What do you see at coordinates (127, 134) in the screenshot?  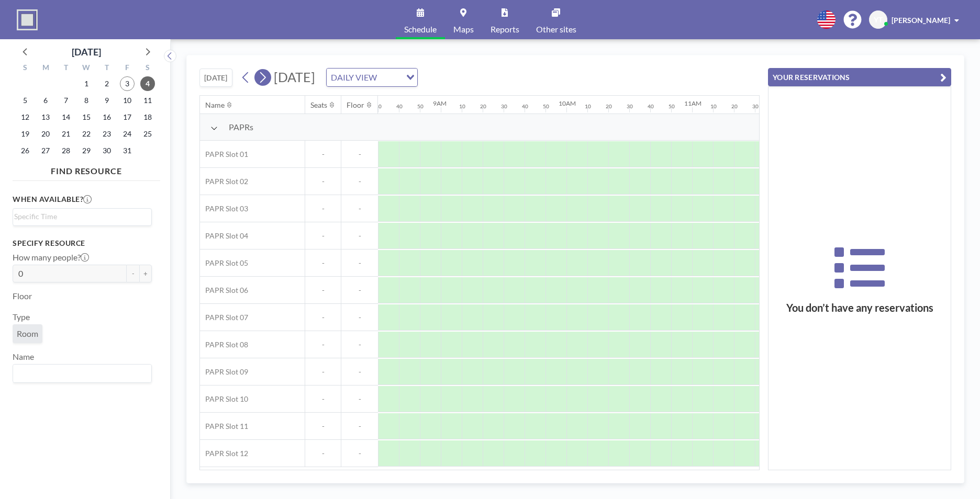 I see `span: Friday, October 24, 2025` at bounding box center [127, 134].